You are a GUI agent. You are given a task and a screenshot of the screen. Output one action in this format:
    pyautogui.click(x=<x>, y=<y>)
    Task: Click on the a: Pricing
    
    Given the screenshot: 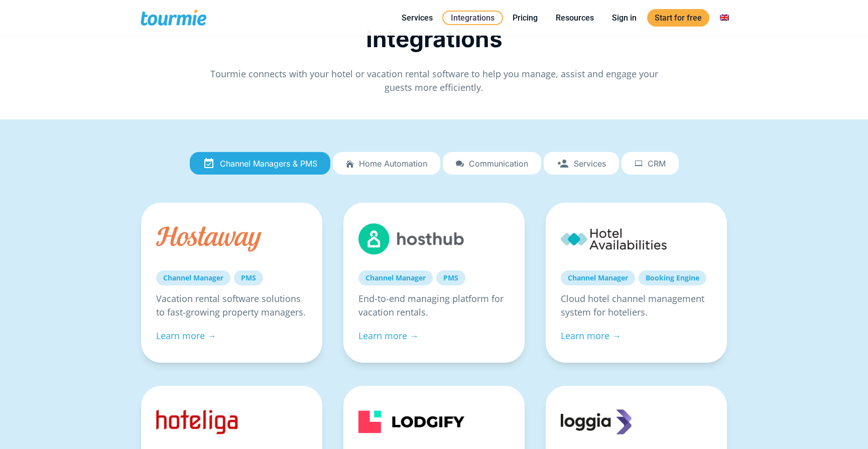 What is the action you would take?
    pyautogui.click(x=525, y=18)
    